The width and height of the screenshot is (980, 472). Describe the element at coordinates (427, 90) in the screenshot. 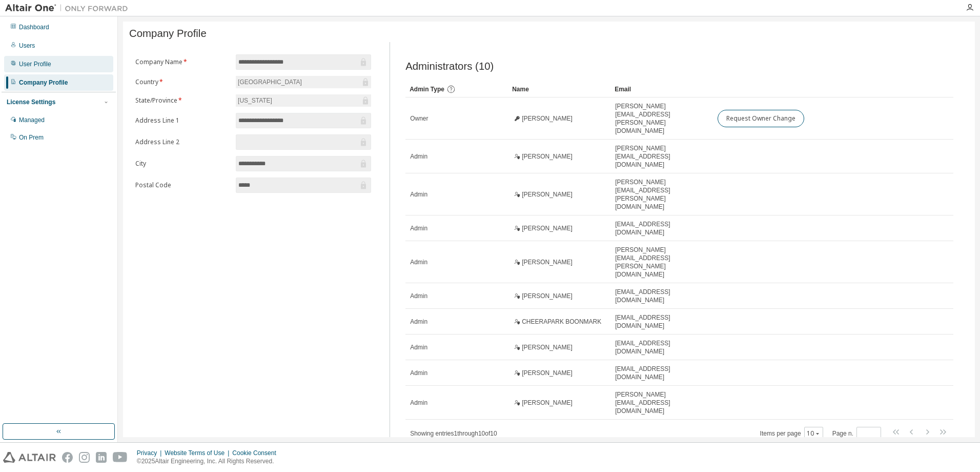

I see `span: Admin Type` at that location.